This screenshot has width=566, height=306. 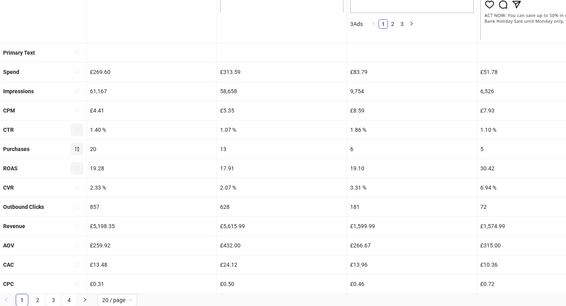 I want to click on div: £266.67, so click(x=412, y=245).